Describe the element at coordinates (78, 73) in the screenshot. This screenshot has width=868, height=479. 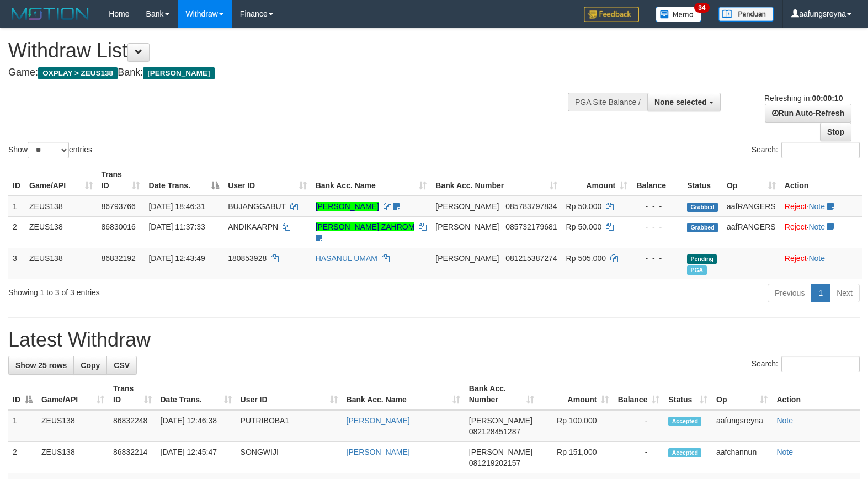
I see `span: OXPLAY > ZEUS138` at that location.